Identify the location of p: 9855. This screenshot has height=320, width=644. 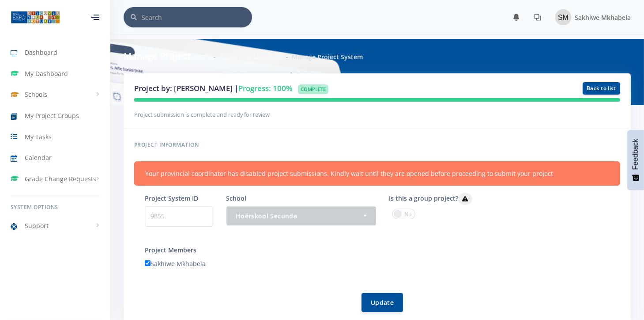
(179, 216).